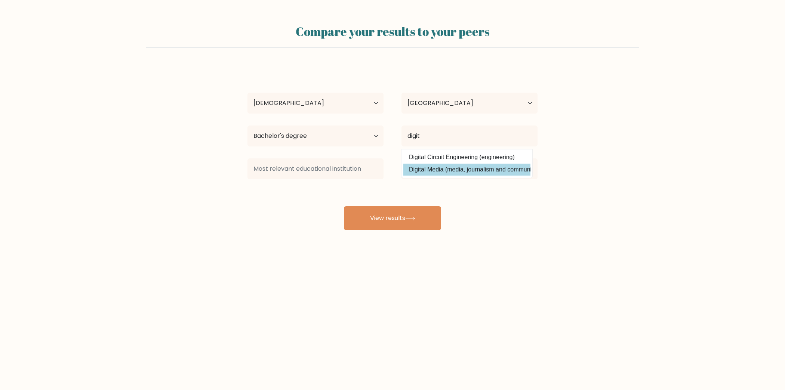 The image size is (785, 390). What do you see at coordinates (392, 31) in the screenshot?
I see `h2: Compare your results to your peers` at bounding box center [392, 31].